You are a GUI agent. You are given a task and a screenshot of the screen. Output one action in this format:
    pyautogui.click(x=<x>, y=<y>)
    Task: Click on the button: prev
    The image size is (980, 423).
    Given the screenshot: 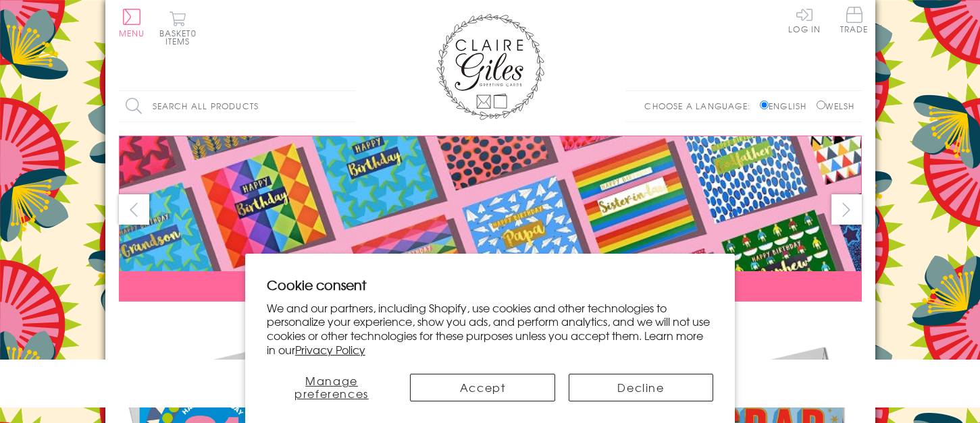 What is the action you would take?
    pyautogui.click(x=134, y=209)
    